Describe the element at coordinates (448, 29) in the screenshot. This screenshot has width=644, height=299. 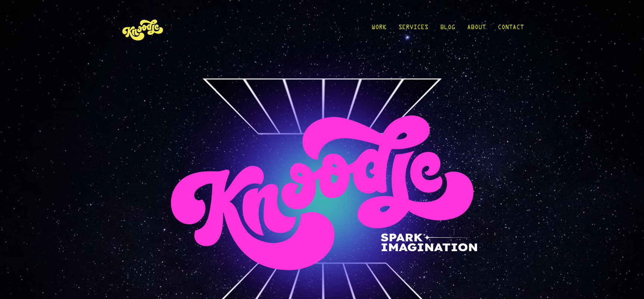
I see `a: Blog` at that location.